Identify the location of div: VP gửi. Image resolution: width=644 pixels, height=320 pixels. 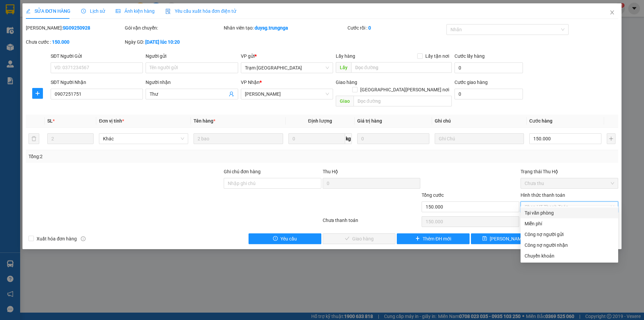
(287, 56).